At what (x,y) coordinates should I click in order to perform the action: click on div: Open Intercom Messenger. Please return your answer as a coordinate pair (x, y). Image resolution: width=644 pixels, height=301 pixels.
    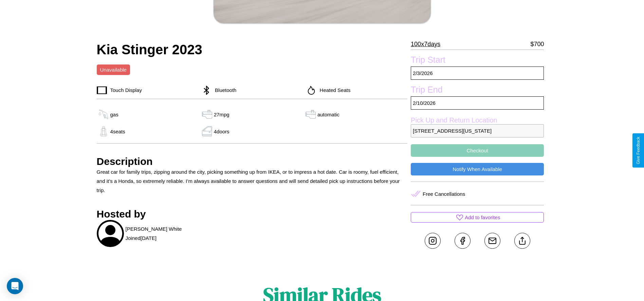
    Looking at the image, I should click on (15, 286).